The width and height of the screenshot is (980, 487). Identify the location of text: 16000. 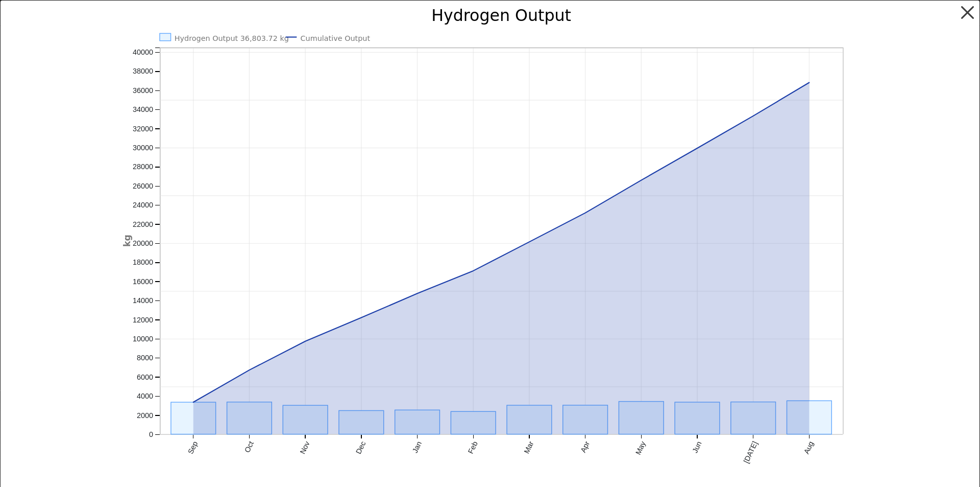
(143, 282).